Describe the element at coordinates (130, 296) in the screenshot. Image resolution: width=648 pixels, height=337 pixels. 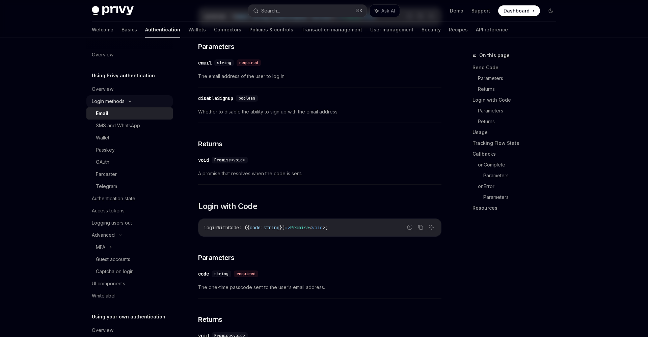
I see `a: Whitelabel` at that location.